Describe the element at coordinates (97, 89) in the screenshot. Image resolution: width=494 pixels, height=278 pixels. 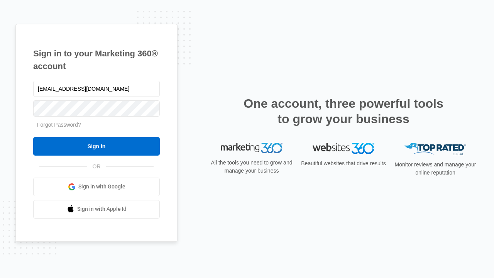
I see `input: Email` at that location.